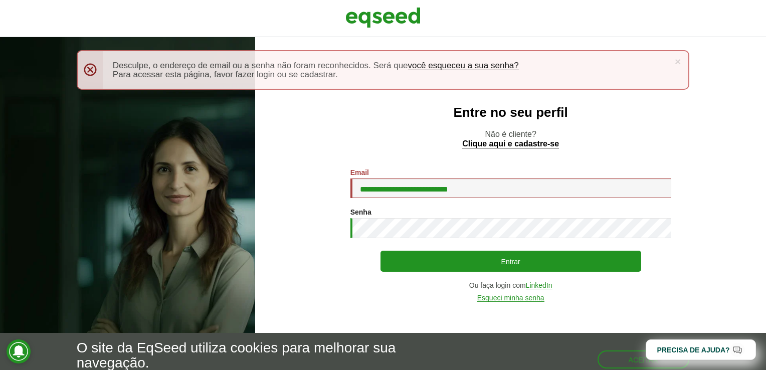 The width and height of the screenshot is (766, 370). Describe the element at coordinates (361, 212) in the screenshot. I see `label: Senha` at that location.